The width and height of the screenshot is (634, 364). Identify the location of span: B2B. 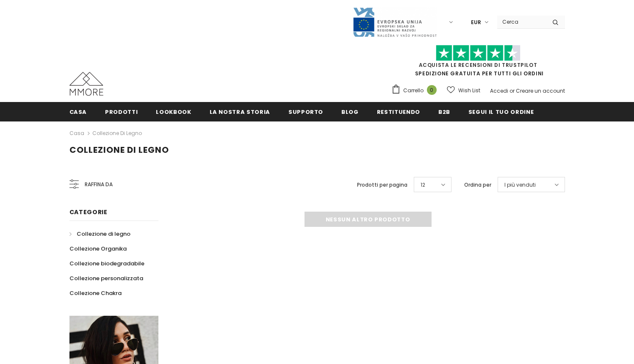
(444, 112).